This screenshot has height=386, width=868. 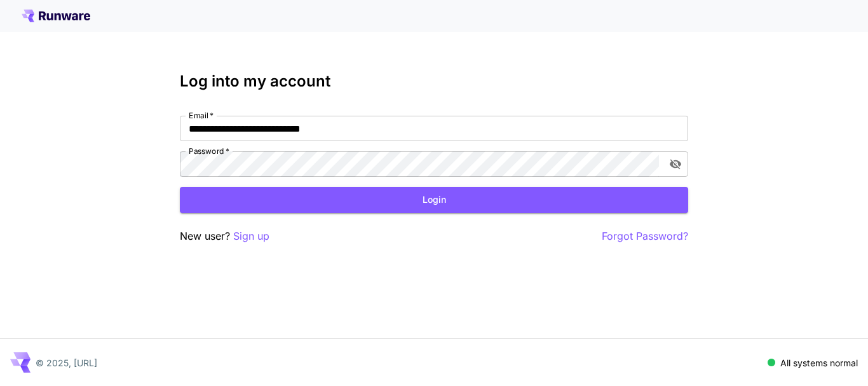 What do you see at coordinates (819, 363) in the screenshot?
I see `p: All systems normal` at bounding box center [819, 363].